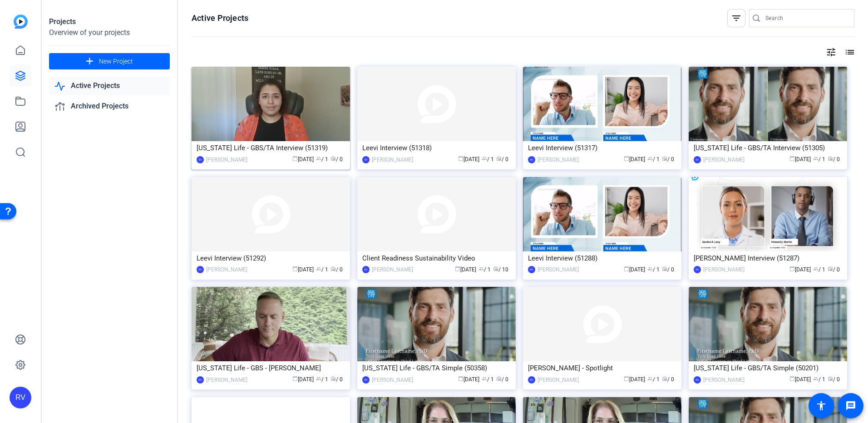 This screenshot has width=868, height=423. I want to click on mat-icon: list, so click(849, 52).